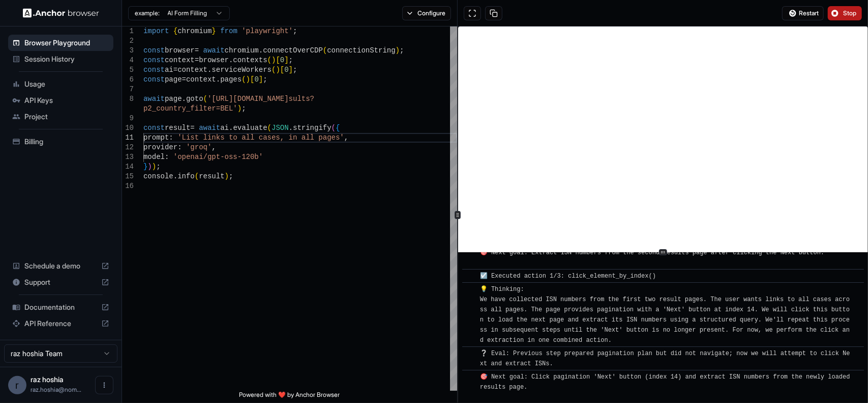  What do you see at coordinates (186, 176) in the screenshot?
I see `span: info` at bounding box center [186, 176].